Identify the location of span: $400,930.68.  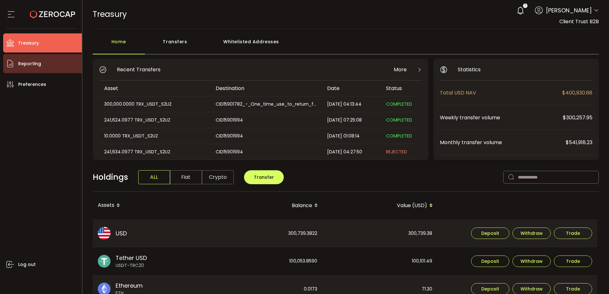
(578, 93).